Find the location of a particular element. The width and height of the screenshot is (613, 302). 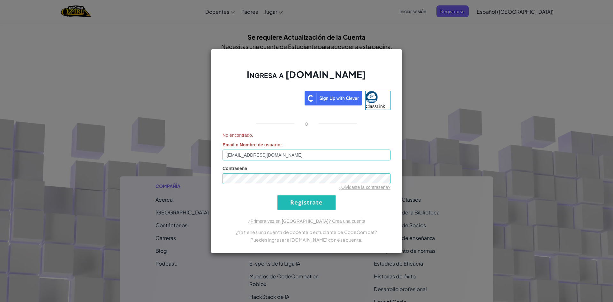

span: No encontrado. is located at coordinates (307, 135).